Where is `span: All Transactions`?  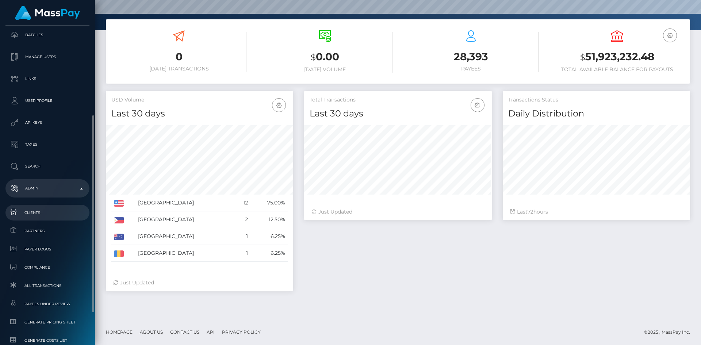
span: All Transactions is located at coordinates (47, 285).